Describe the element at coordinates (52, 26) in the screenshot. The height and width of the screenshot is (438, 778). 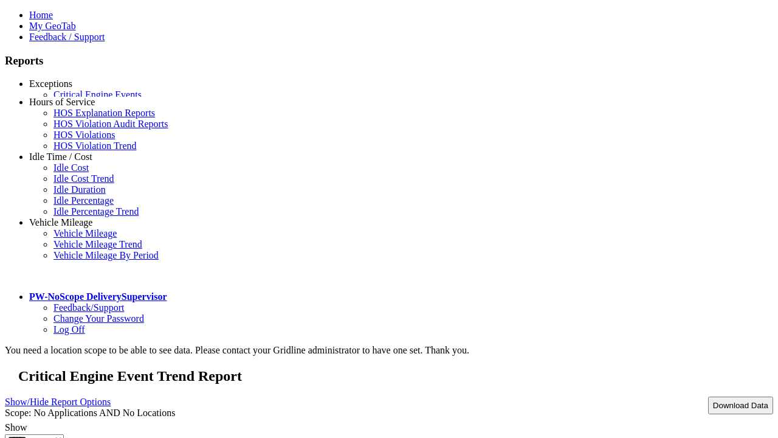
I see `a: My GeoTab` at that location.